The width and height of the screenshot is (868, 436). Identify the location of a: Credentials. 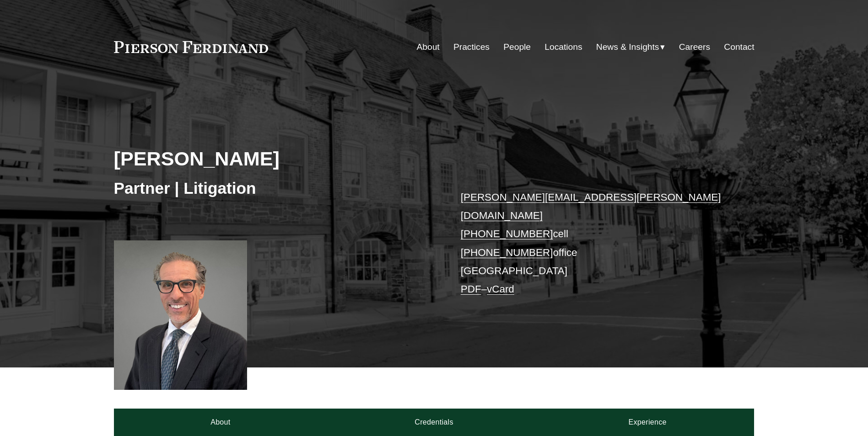
(433, 422).